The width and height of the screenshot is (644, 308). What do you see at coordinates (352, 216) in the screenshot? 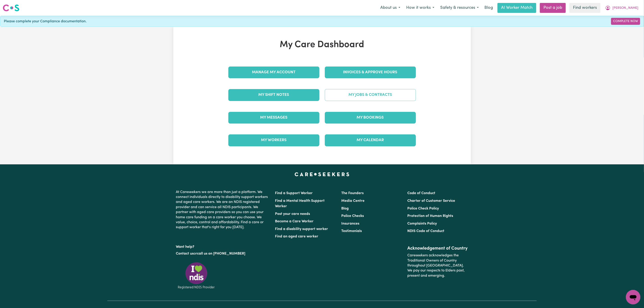
I see `a: Police Checks` at bounding box center [352, 216].